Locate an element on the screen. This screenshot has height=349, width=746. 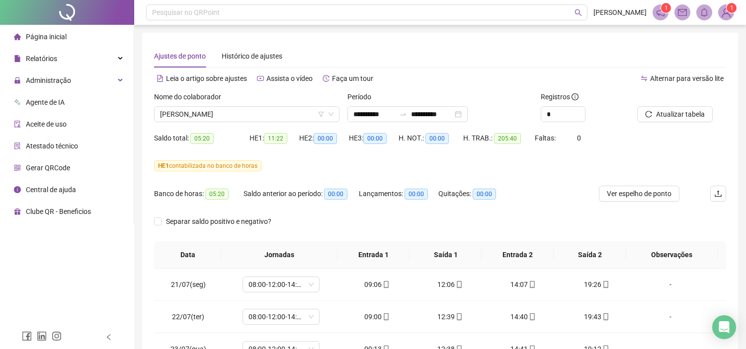
div: 19:26 is located at coordinates (596, 285).